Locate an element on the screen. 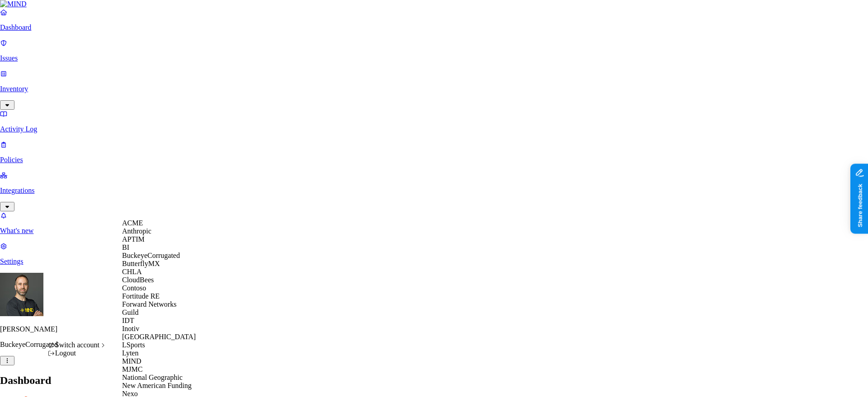  span: LSports is located at coordinates (133, 345).